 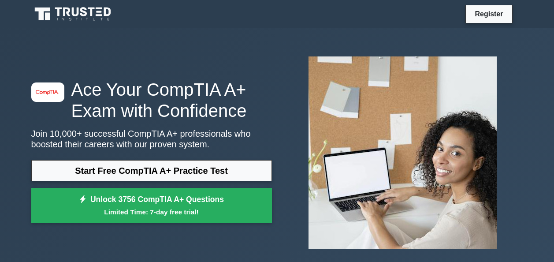 I want to click on small: Limited Time: 7-day free trial!, so click(x=152, y=212).